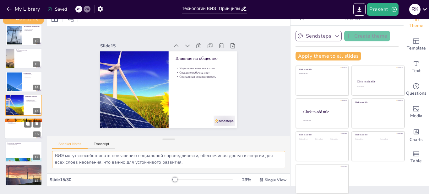  I want to click on span: Questions, so click(416, 94).